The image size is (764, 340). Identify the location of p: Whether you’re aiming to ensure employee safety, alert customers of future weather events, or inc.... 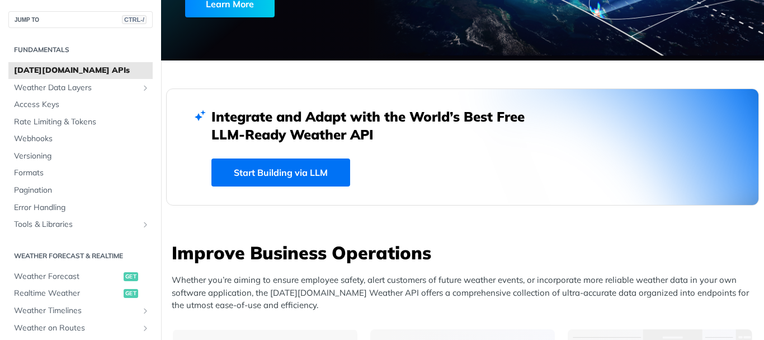
(466, 293).